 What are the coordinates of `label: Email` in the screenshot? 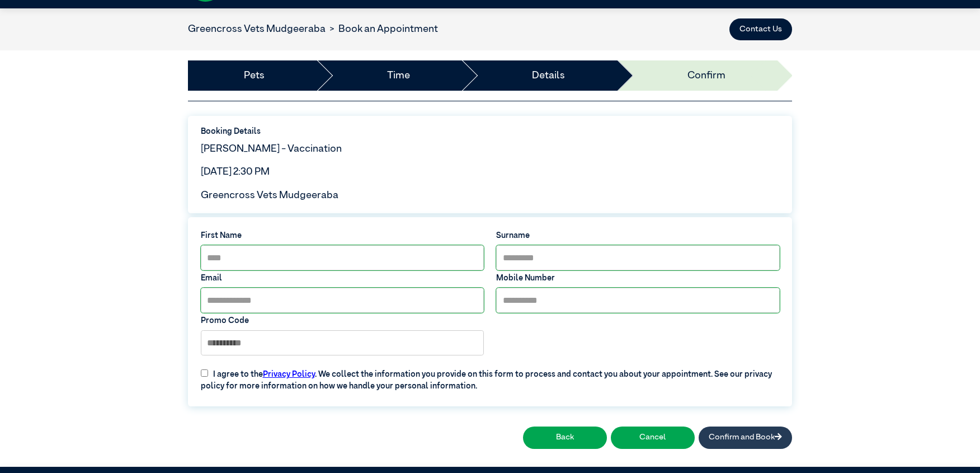 It's located at (343, 278).